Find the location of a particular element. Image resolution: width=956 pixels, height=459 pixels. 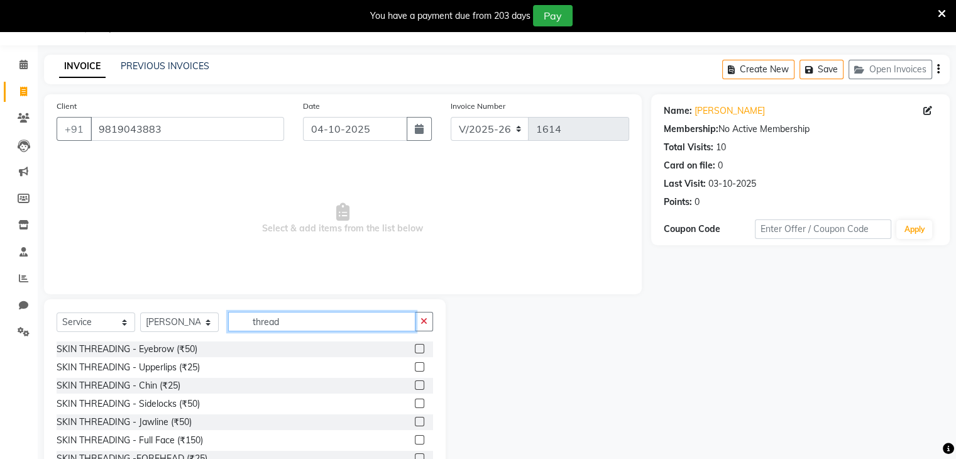

button: Open Invoices is located at coordinates (890, 69).